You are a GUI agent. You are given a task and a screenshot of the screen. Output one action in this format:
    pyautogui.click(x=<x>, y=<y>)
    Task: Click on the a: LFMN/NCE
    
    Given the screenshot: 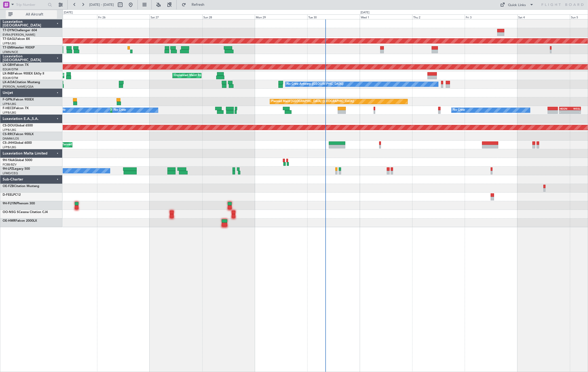 What is the action you would take?
    pyautogui.click(x=10, y=52)
    